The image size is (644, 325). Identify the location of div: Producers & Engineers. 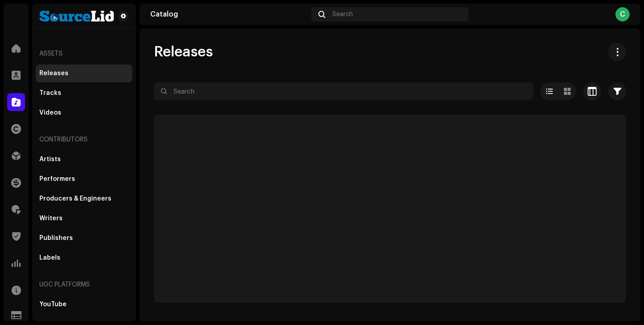
(75, 199).